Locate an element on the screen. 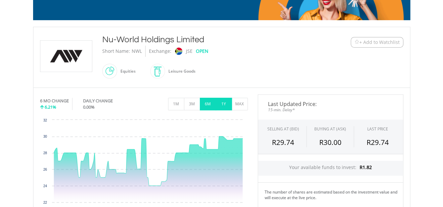  img: Watchlist is located at coordinates (356, 42).